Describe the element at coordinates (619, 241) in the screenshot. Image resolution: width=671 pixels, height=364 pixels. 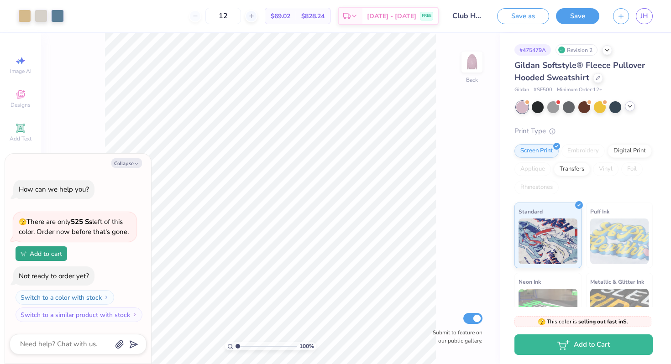
I see `img: Puff Ink` at that location.